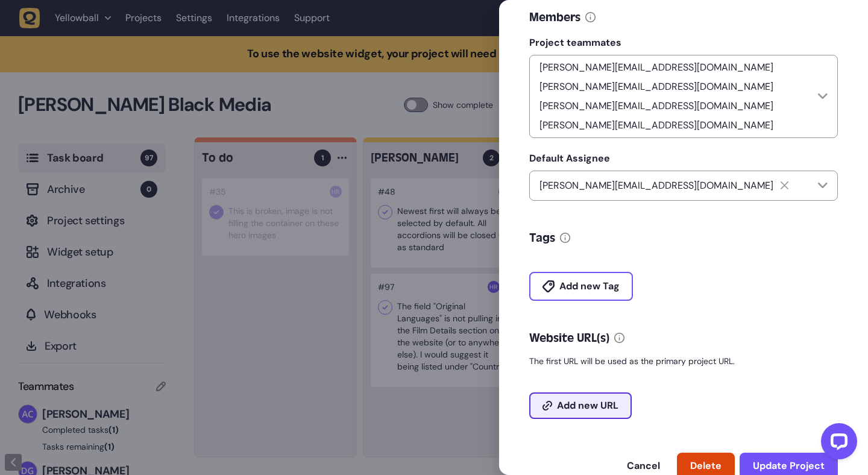 The image size is (868, 475). I want to click on p: The first URL will be used as the primary project URL., so click(683, 361).